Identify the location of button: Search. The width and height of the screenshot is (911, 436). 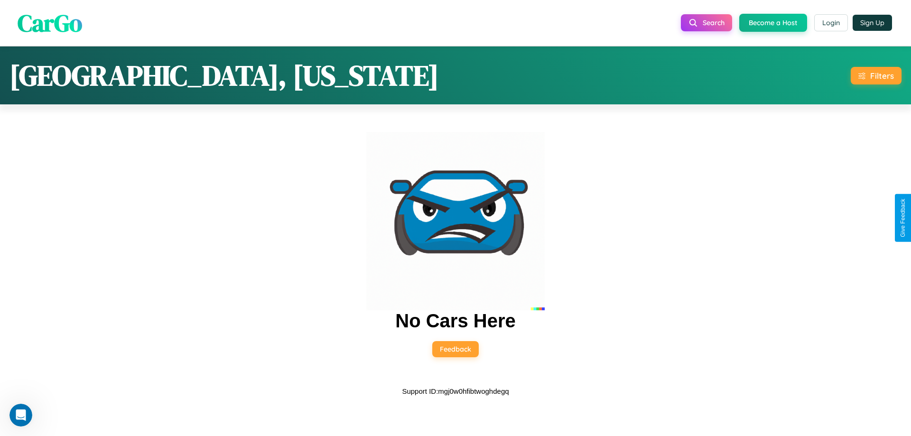
(706, 23).